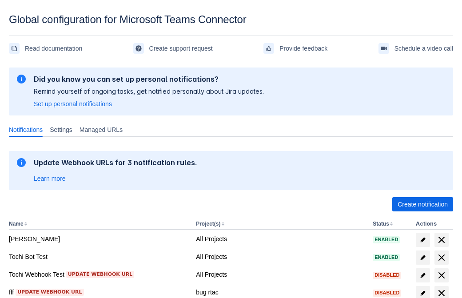 This screenshot has width=462, height=298. Describe the element at coordinates (231, 20) in the screenshot. I see `div: Global configuration for Microsoft Teams Connector` at that location.